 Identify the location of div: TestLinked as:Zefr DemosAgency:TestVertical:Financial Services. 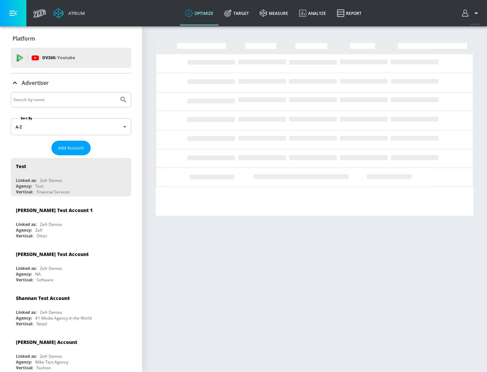
(71, 177).